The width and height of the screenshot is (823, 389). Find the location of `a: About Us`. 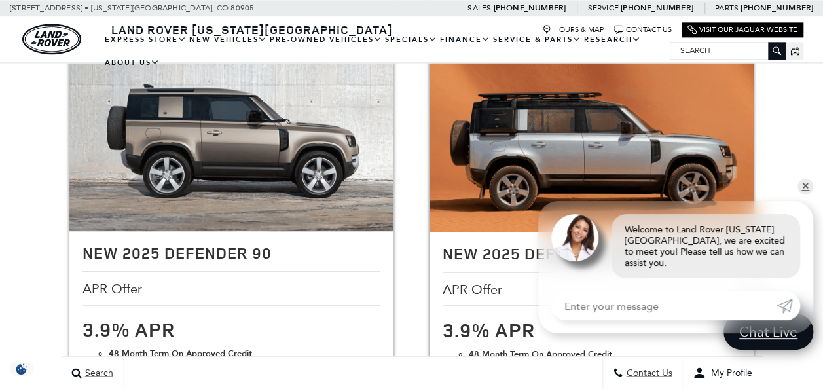

a: About Us is located at coordinates (132, 62).